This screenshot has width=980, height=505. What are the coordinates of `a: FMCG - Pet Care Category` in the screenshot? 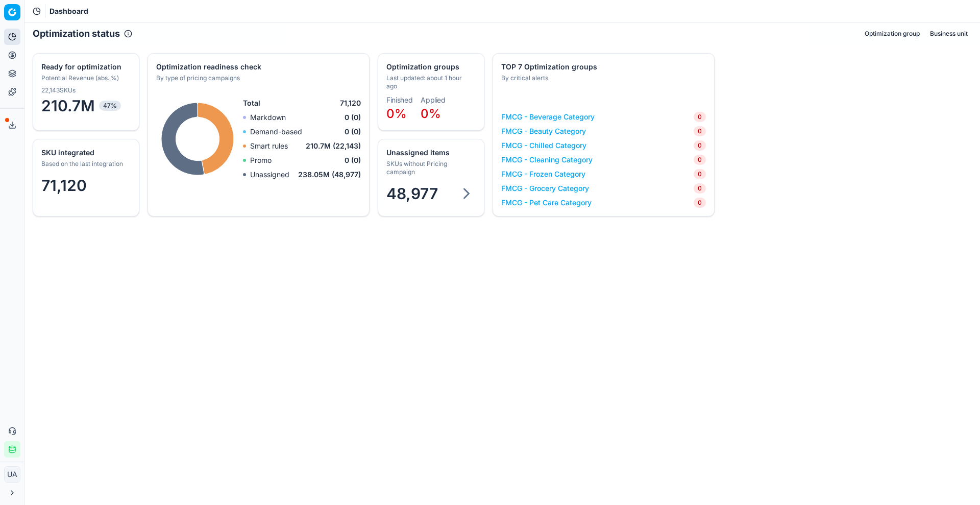 It's located at (546, 202).